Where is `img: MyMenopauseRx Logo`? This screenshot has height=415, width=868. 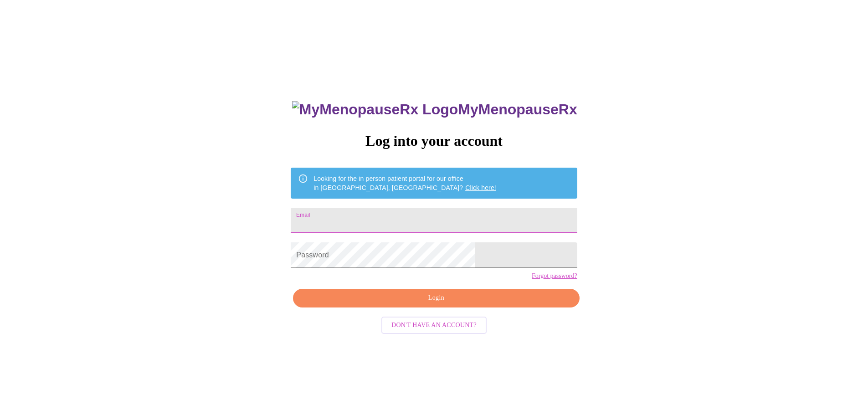
img: MyMenopauseRx Logo is located at coordinates (375, 109).